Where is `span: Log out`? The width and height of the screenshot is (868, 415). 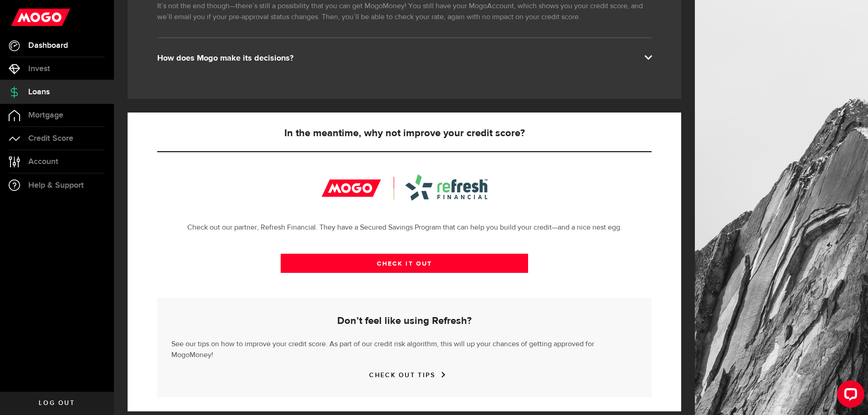
span: Log out is located at coordinates (57, 403).